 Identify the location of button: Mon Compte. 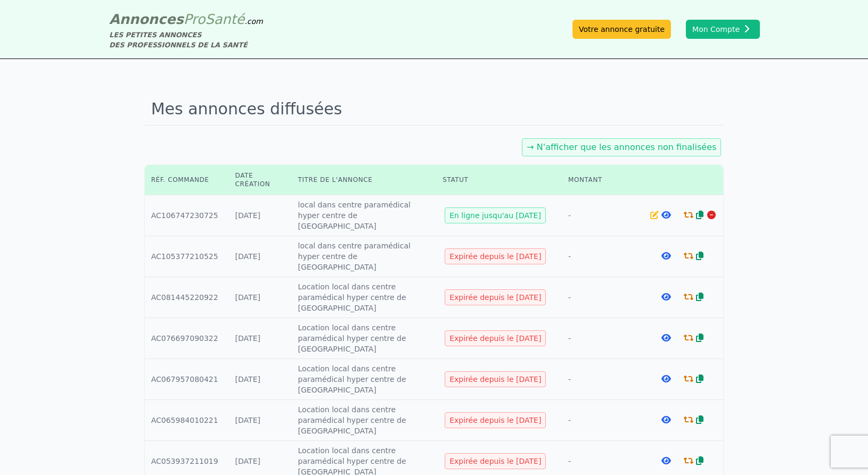
(722, 29).